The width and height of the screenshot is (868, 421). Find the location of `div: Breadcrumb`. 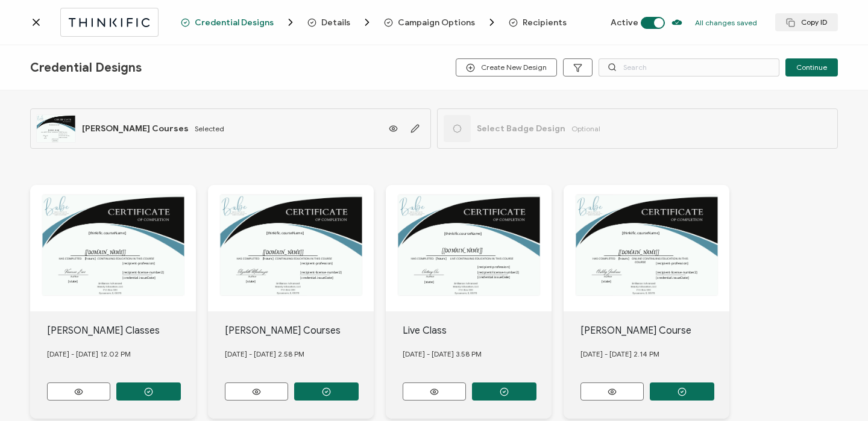

div: Breadcrumb is located at coordinates (374, 23).